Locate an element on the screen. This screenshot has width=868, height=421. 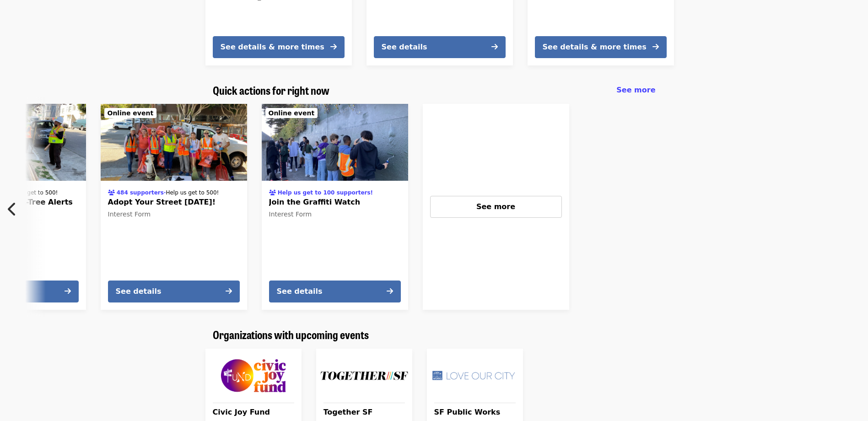
span: Together SF is located at coordinates (364, 412).